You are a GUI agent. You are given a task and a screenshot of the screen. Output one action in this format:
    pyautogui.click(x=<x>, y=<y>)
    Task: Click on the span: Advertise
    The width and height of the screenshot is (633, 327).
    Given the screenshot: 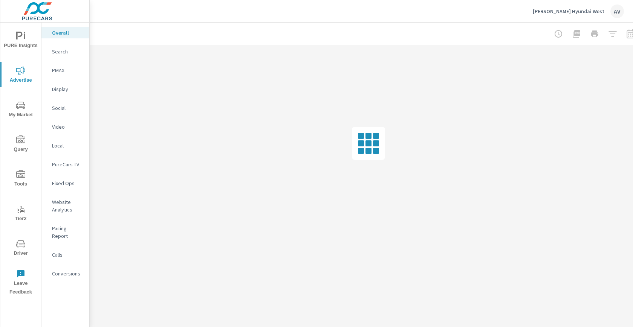 What is the action you would take?
    pyautogui.click(x=21, y=75)
    